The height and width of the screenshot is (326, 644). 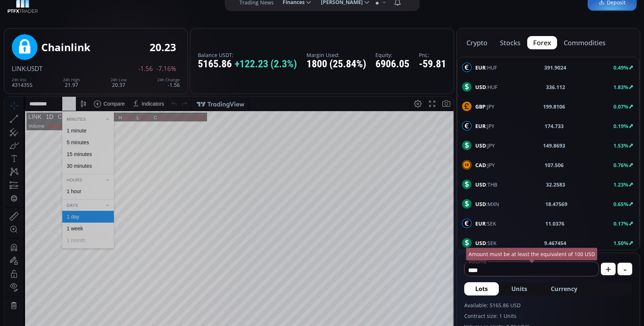 What do you see at coordinates (477, 43) in the screenshot?
I see `button: crypto` at bounding box center [477, 43].